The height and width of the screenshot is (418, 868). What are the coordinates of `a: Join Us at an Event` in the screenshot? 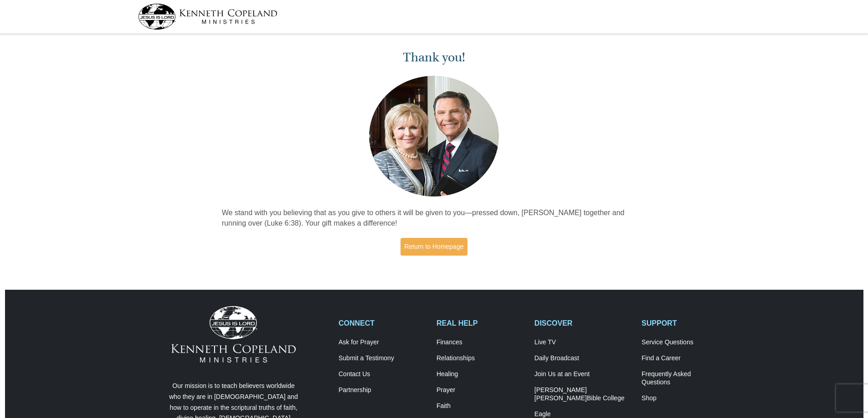 It's located at (584, 375).